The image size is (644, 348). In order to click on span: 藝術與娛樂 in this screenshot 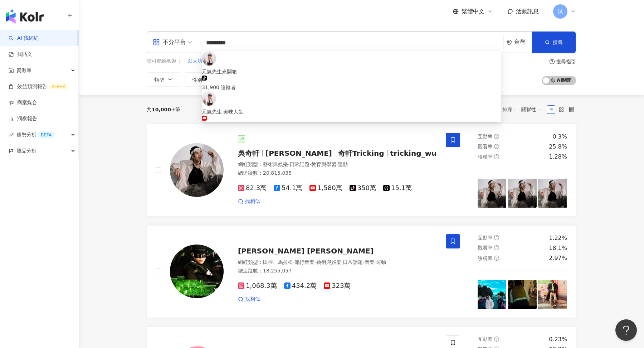, I will do `click(275, 164)`.